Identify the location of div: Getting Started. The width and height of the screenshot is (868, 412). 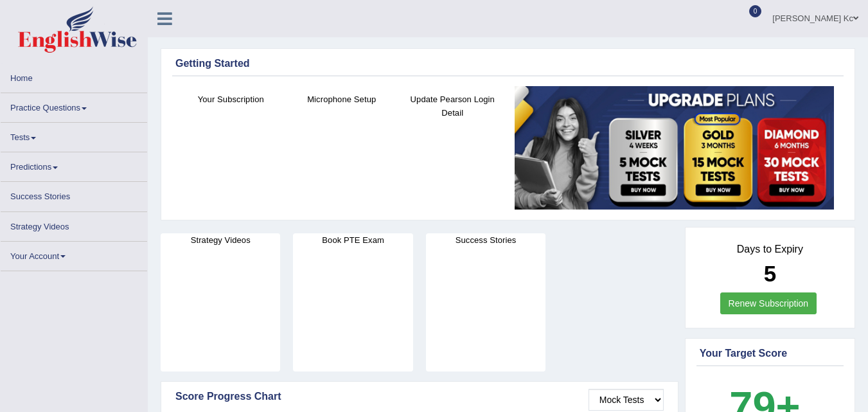
(507, 64).